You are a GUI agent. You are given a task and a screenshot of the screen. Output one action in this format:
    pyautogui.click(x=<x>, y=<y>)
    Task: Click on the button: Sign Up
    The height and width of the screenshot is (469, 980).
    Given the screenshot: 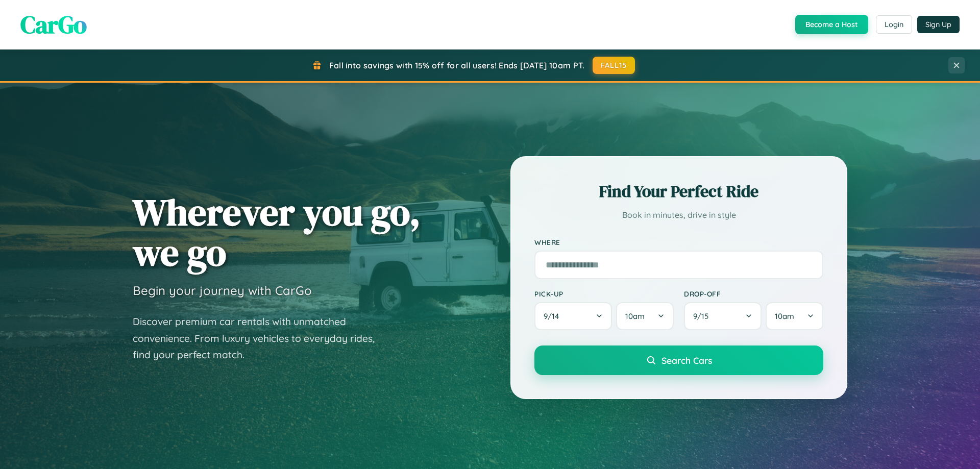 What is the action you would take?
    pyautogui.click(x=938, y=24)
    